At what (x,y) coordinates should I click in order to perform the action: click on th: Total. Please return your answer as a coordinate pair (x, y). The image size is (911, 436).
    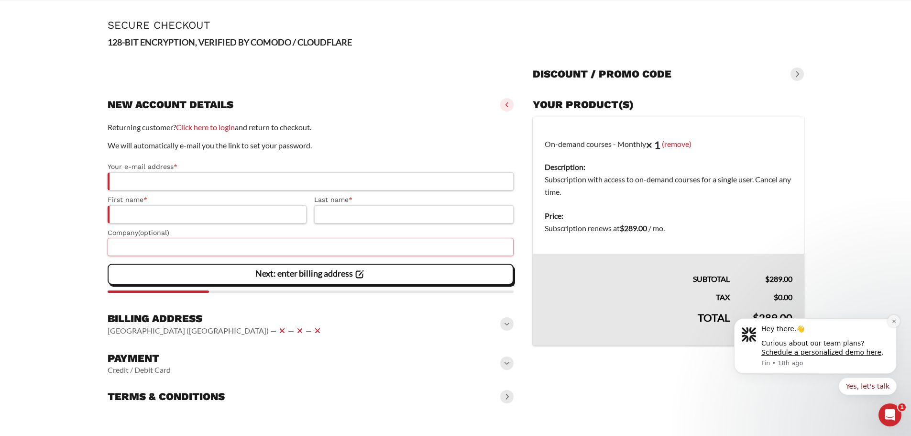
    Looking at the image, I should click on (637, 324).